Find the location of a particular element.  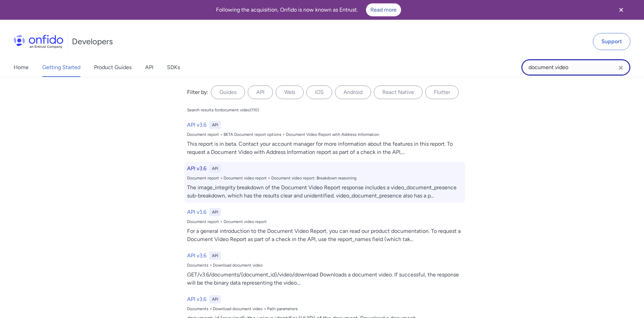

div: GET/v3.6/documents/{document_id}/video/download Downloads a document video. If successful, the re... is located at coordinates (325, 279).